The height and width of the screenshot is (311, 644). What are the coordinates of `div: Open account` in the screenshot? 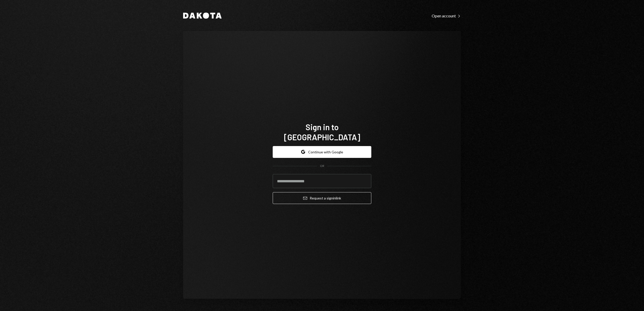 It's located at (446, 16).